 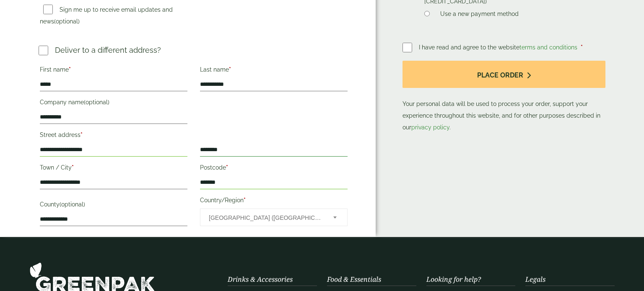 I want to click on p: Your personal data will be used to process your order, support your experience throughout this we..., so click(x=504, y=97).